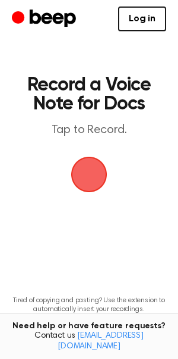 The image size is (178, 359). I want to click on span: Contact us, so click(89, 341).